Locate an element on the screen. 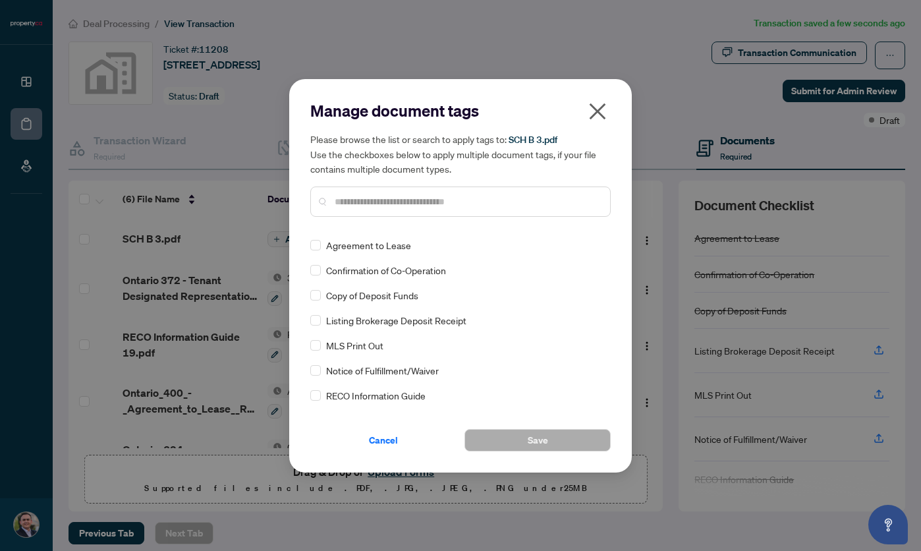  button: Cancel is located at coordinates (383, 440).